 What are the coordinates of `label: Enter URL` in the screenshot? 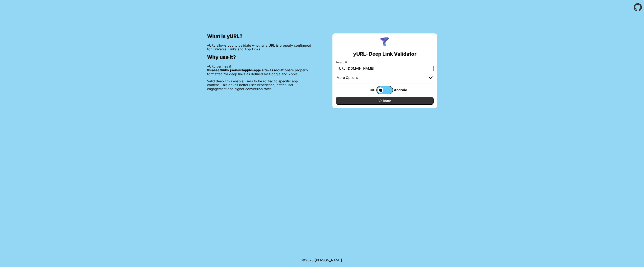 It's located at (385, 63).